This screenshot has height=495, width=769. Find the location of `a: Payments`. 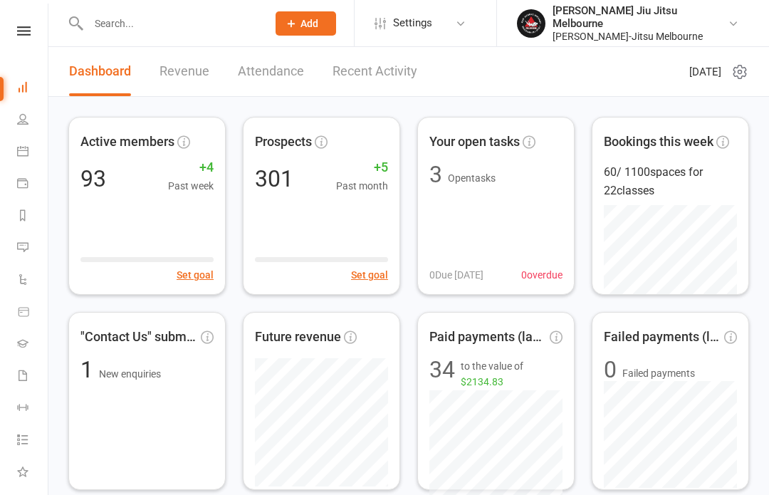

a: Payments is located at coordinates (33, 184).